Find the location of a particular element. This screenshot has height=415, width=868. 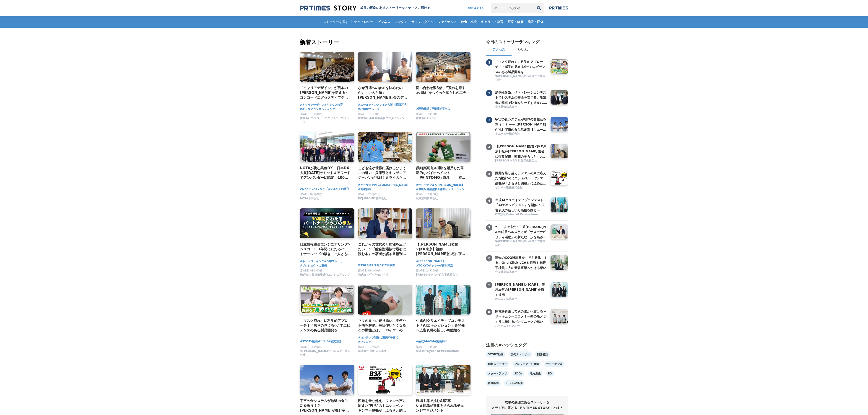

a: #動画制作 is located at coordinates (441, 342).